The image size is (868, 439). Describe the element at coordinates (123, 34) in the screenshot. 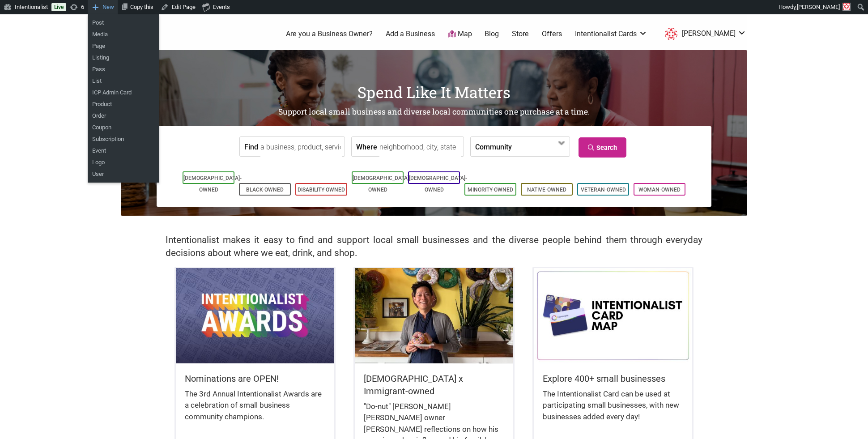

I see `a: Media` at that location.